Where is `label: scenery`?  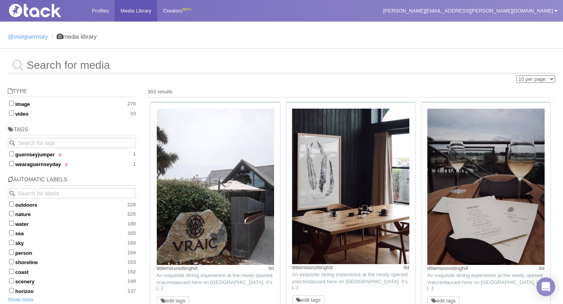 label: scenery is located at coordinates (72, 281).